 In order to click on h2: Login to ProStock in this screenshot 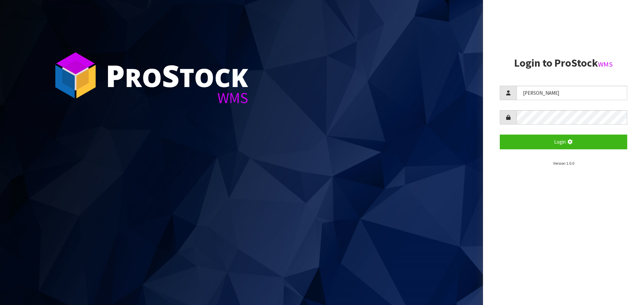, I will do `click(563, 63)`.